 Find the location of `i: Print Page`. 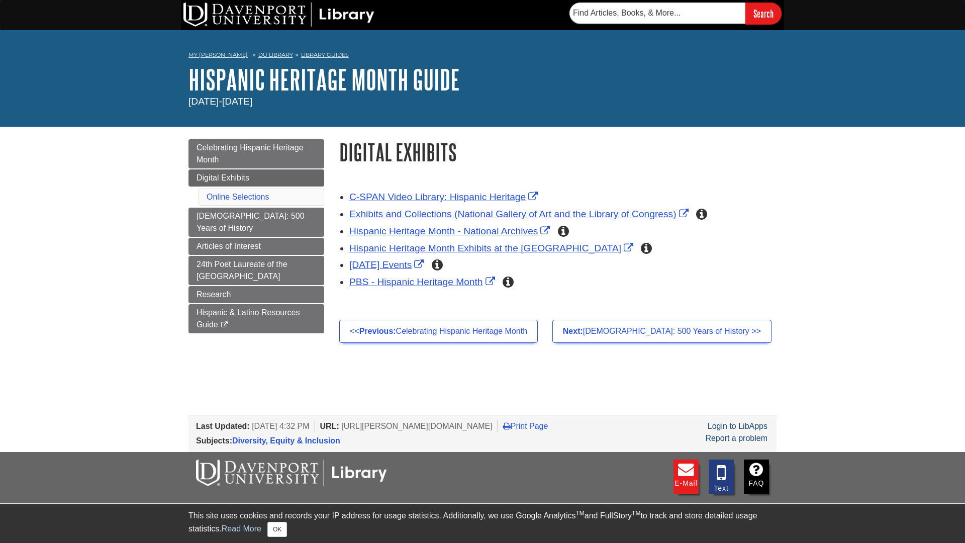

i: Print Page is located at coordinates (507, 426).